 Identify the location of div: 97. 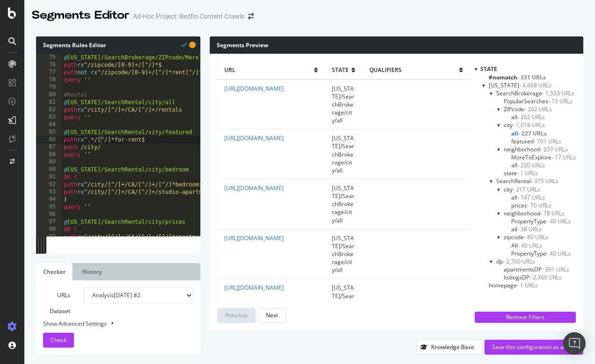
(49, 222).